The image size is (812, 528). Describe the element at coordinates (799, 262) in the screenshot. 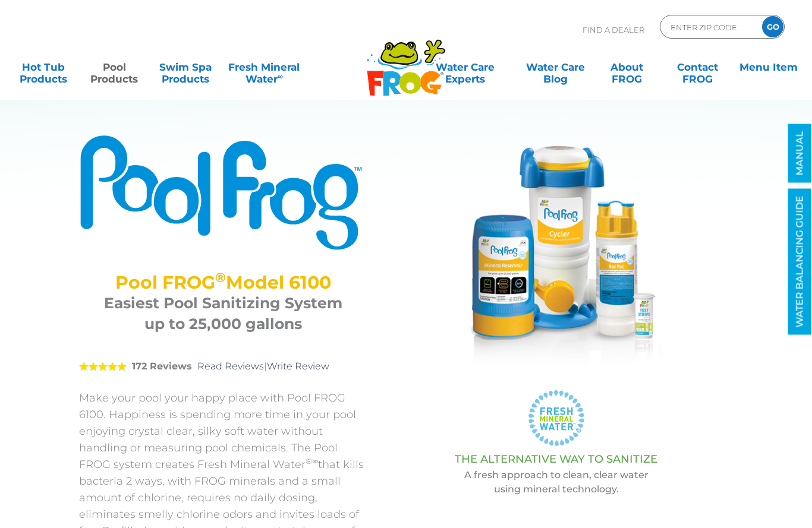

I see `a: WATER BALANCING GUIDE` at that location.